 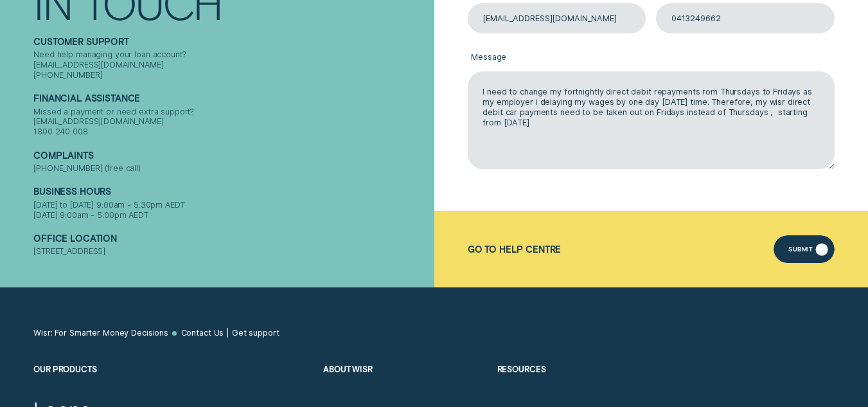 I want to click on h2: Financial assistance, so click(x=231, y=100).